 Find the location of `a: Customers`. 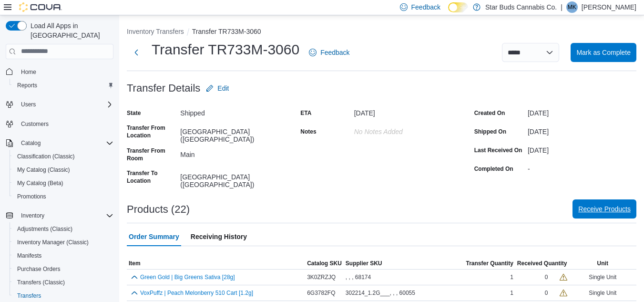

a: Customers is located at coordinates (35, 124).